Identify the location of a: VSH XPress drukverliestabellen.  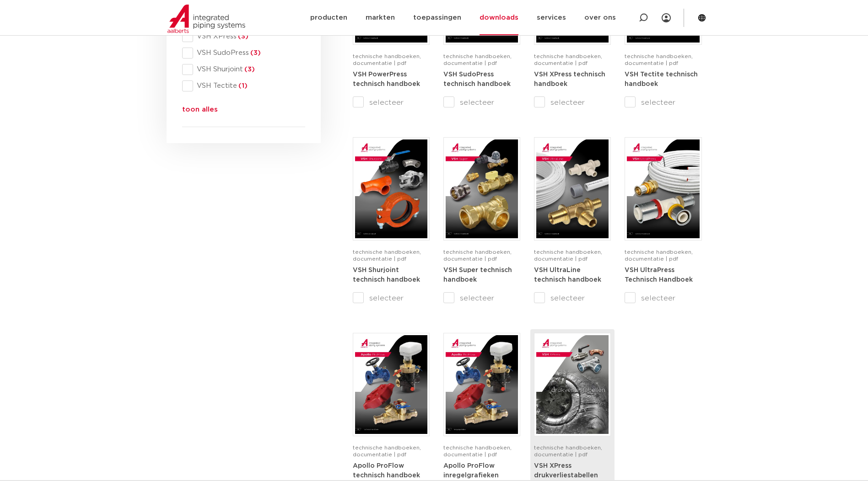
(566, 471).